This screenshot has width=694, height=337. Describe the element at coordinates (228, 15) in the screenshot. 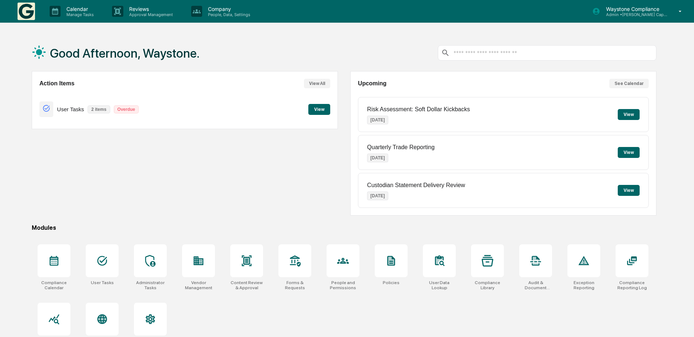

I see `p: People, Data, Settings` at that location.